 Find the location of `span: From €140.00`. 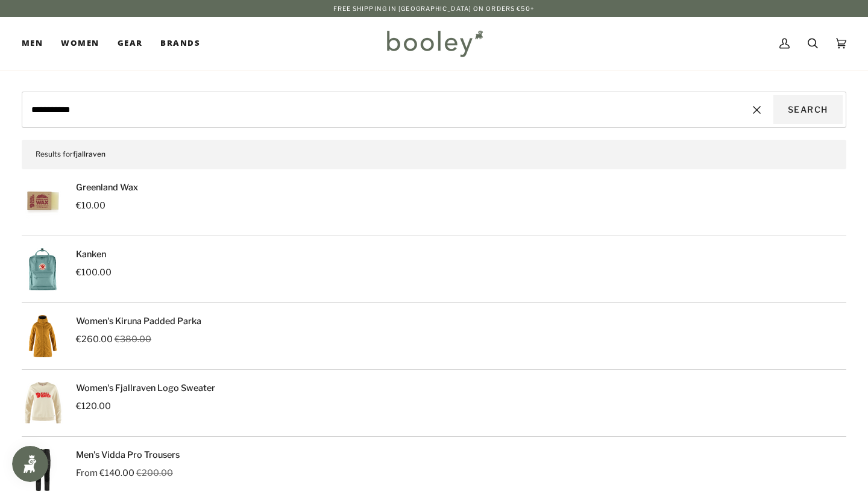

span: From €140.00 is located at coordinates (105, 473).